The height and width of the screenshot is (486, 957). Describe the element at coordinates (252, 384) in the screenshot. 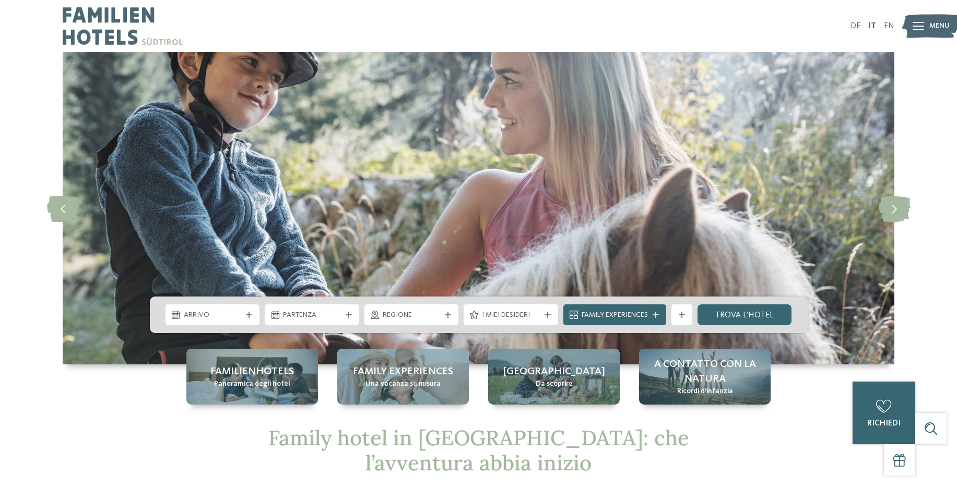

I see `span: Panoramica degli hotel` at that location.